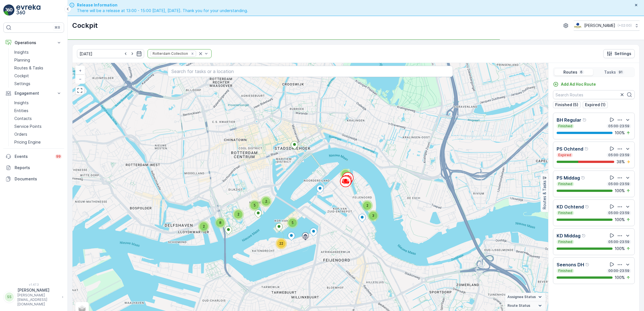 This screenshot has width=644, height=311. Describe the element at coordinates (21, 135) in the screenshot. I see `p: Orders` at that location.